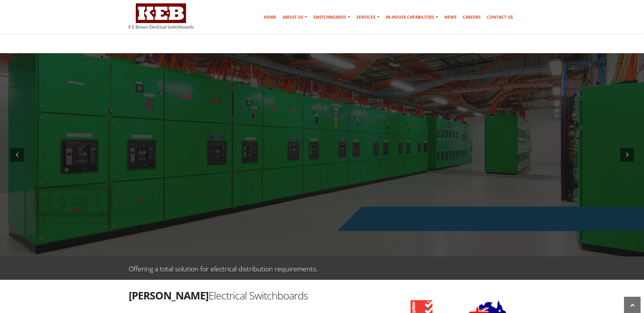 This screenshot has width=644, height=313. What do you see at coordinates (368, 17) in the screenshot?
I see `a: Services` at bounding box center [368, 17].